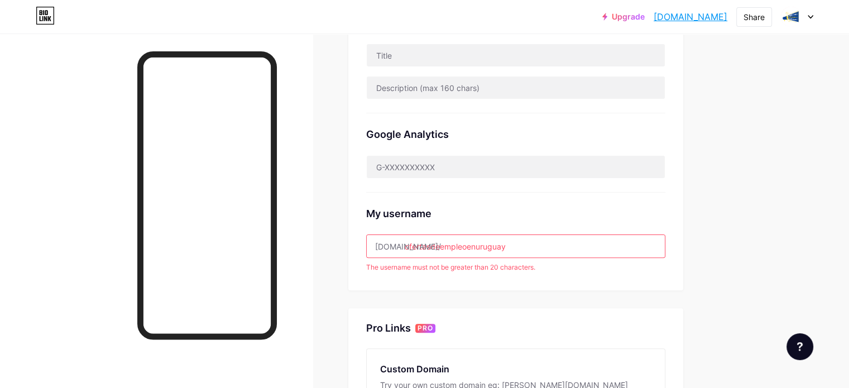 This screenshot has width=849, height=388. What do you see at coordinates (516, 246) in the screenshot?
I see `input: username` at bounding box center [516, 246].